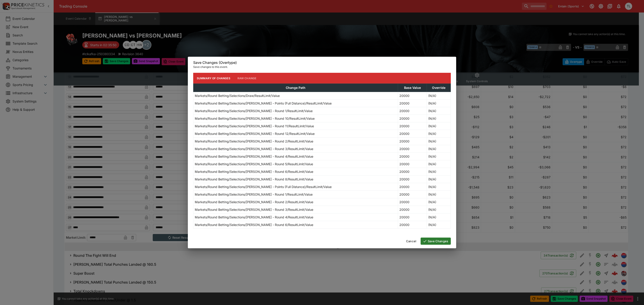  Describe the element at coordinates (247, 78) in the screenshot. I see `button: Raw Change` at that location.